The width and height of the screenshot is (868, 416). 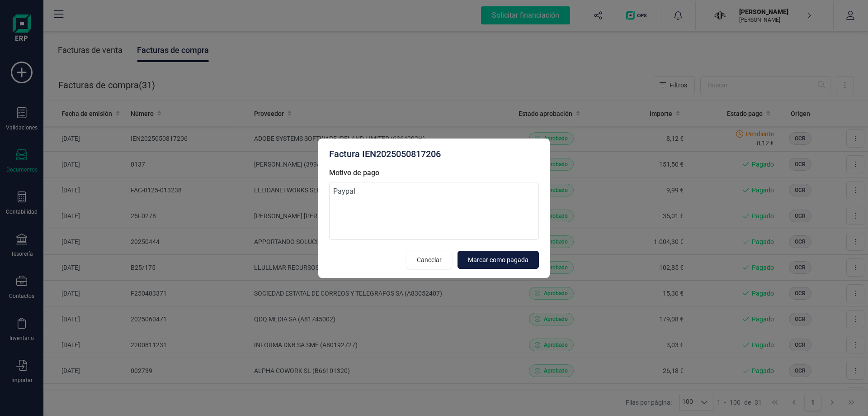 What do you see at coordinates (498, 260) in the screenshot?
I see `span: Marcar como pagada` at bounding box center [498, 260].